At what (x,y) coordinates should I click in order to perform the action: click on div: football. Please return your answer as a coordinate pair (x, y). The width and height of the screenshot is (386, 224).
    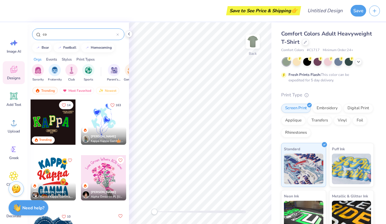
    Looking at the image, I should click on (70, 47).